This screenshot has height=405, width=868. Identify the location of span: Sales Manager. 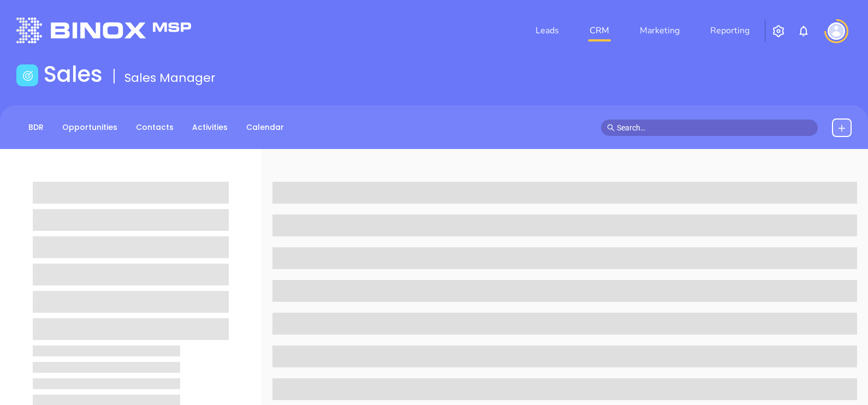
(170, 78).